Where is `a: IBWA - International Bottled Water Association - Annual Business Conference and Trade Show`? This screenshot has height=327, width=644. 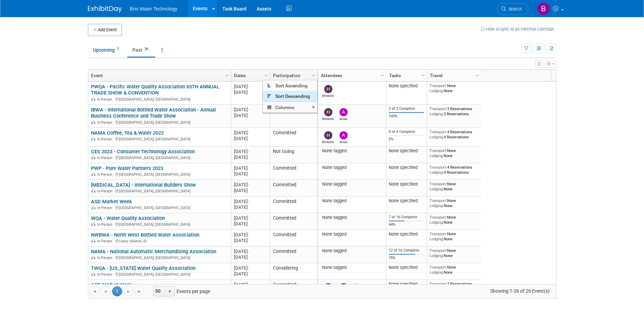
a: IBWA - International Bottled Water Association - Annual Business Conference and Trade Show is located at coordinates (153, 113).